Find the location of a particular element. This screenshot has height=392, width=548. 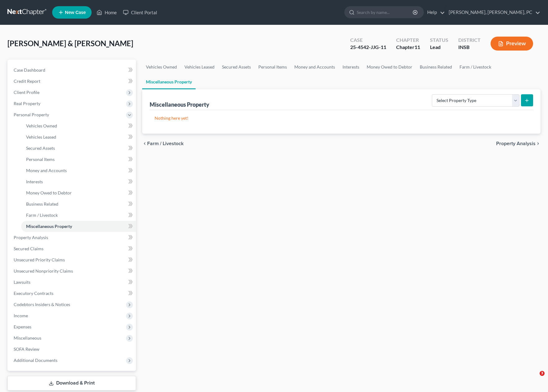

a: Executory Contracts is located at coordinates (72, 294).